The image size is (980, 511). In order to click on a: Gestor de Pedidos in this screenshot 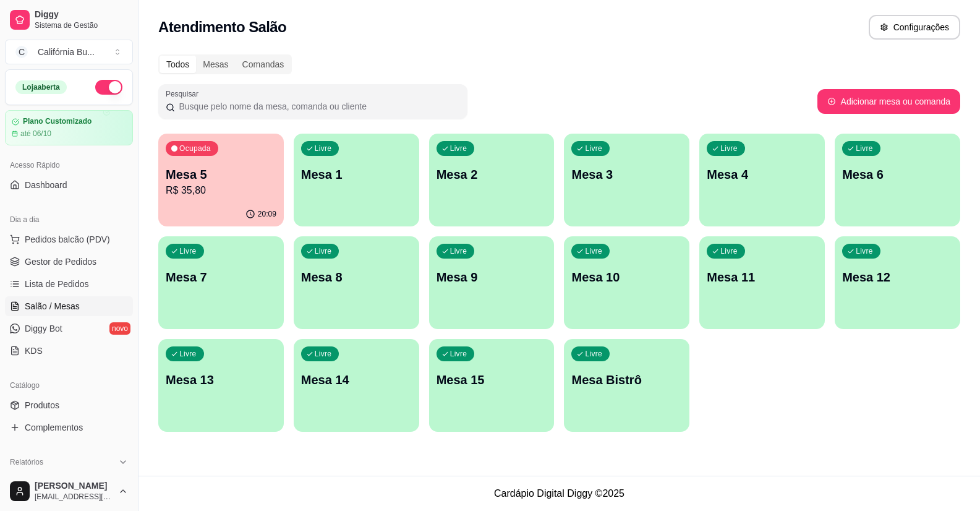, I will do `click(69, 261)`.